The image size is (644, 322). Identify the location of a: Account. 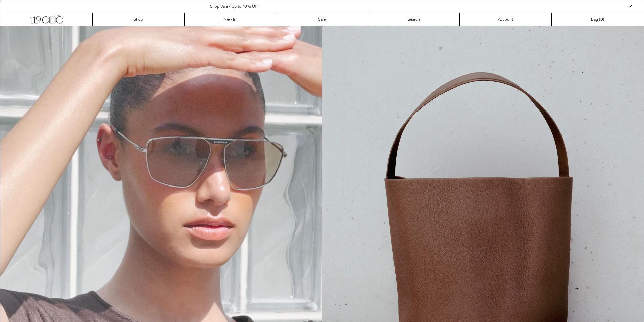
(506, 20).